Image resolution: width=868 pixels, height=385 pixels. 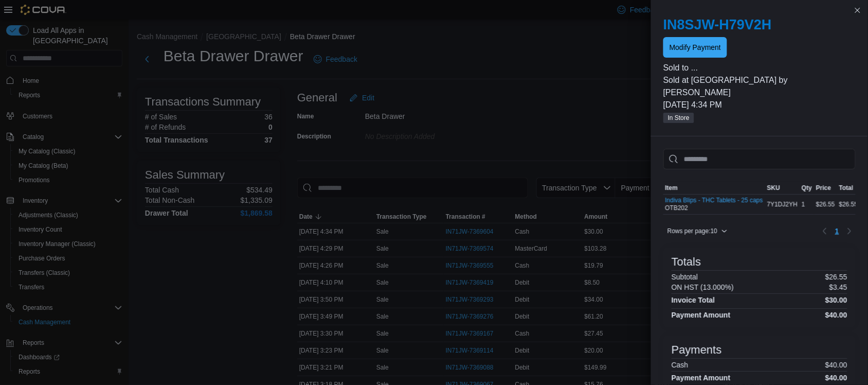 What do you see at coordinates (782, 204) in the screenshot?
I see `span: 7Y1DJ2YH` at bounding box center [782, 204].